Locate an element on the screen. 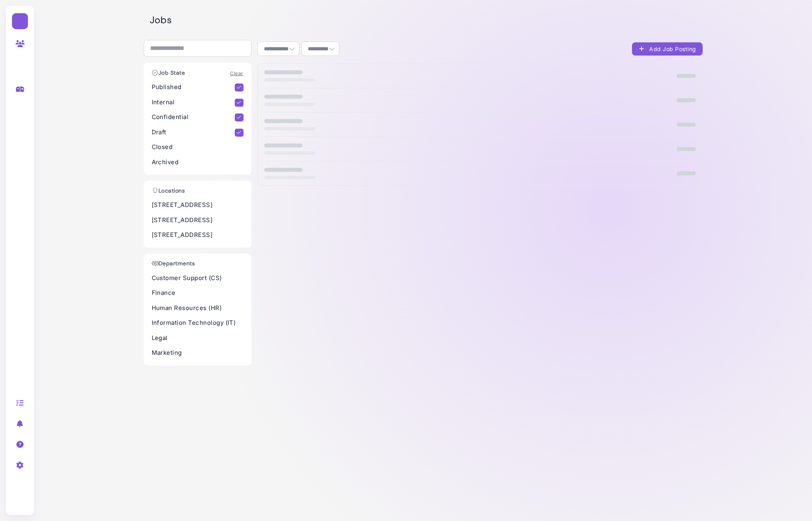 The width and height of the screenshot is (812, 521). h3: Departments is located at coordinates (173, 263).